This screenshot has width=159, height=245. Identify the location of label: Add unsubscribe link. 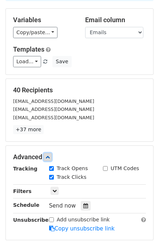
(83, 220).